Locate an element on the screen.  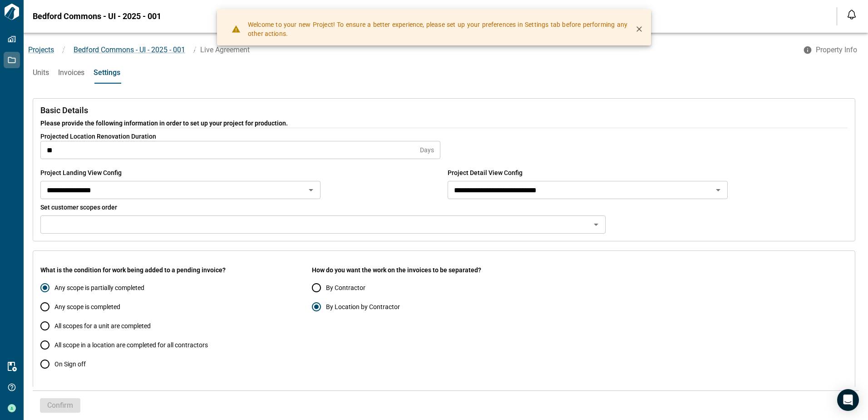
span: Please provide the following information in order to set up your project for production. is located at coordinates (444, 123).